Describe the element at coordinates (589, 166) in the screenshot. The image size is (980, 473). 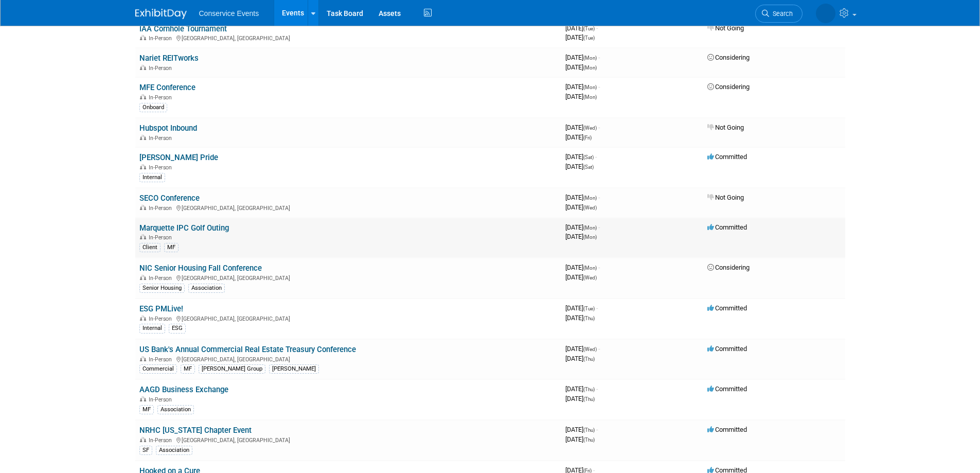
I see `span: (Sat)` at that location.